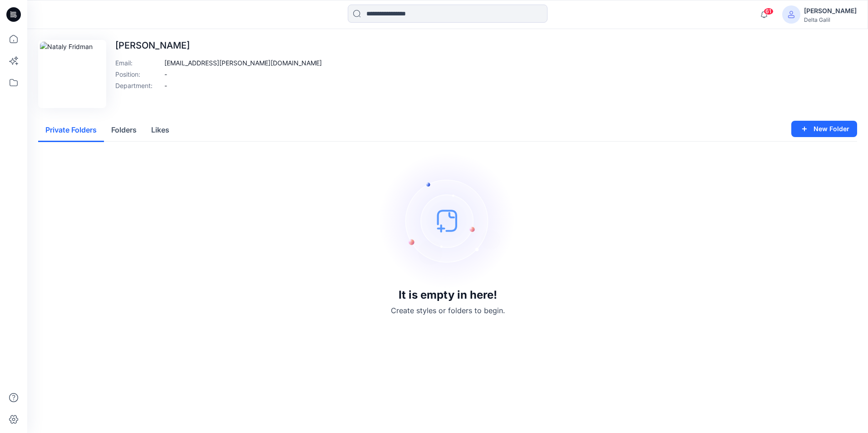  Describe the element at coordinates (830, 19) in the screenshot. I see `div: Delta Galil` at that location.